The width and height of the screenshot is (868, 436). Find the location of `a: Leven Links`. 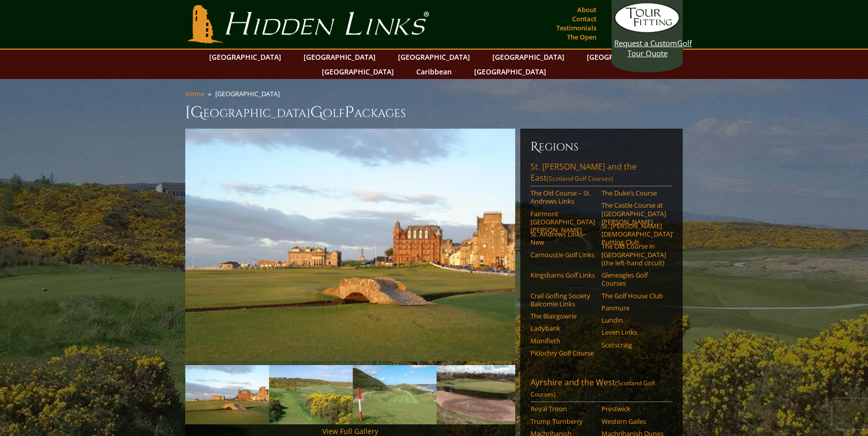

a: Leven Links is located at coordinates (633, 333).